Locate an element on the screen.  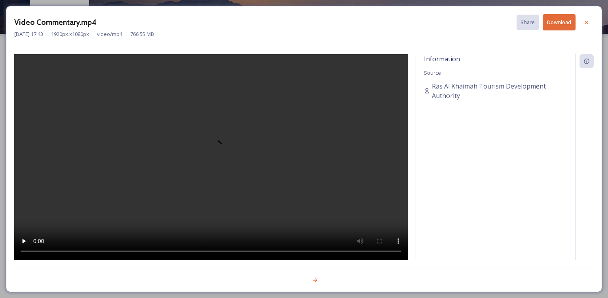
span: 1920 px x 1080 px is located at coordinates (70, 34).